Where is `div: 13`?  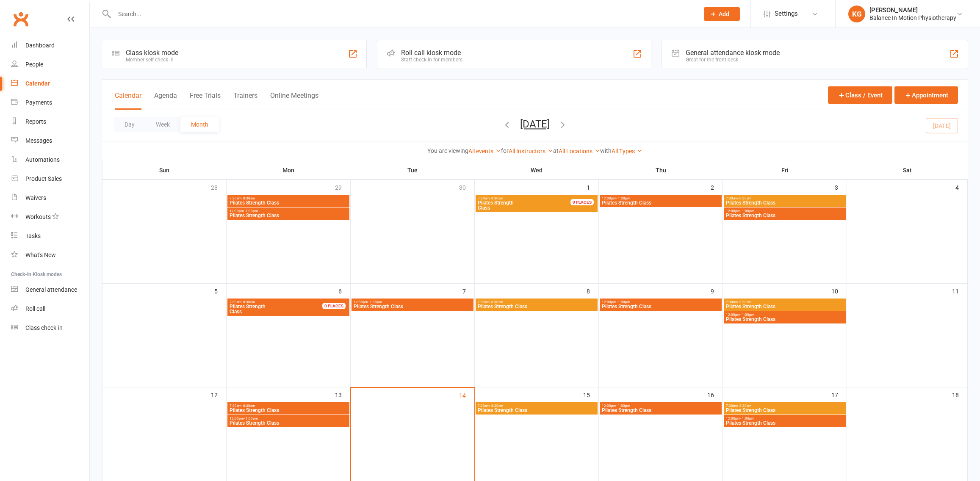
div: 13 is located at coordinates (343, 394).